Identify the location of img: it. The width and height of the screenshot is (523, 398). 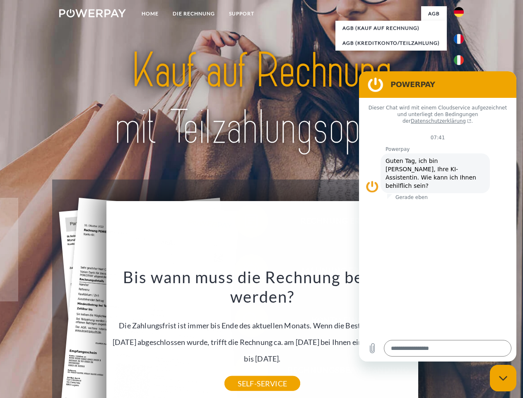
(459, 60).